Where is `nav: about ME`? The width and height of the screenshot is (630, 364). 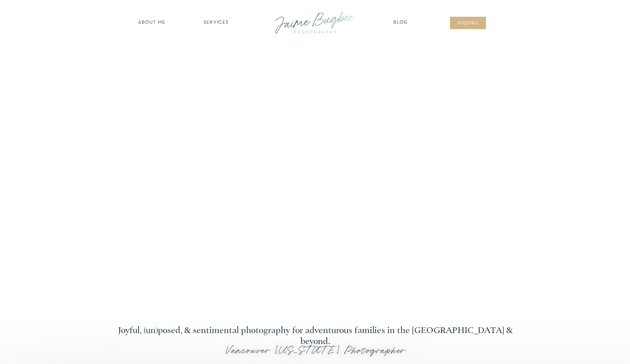
nav: about ME is located at coordinates (152, 23).